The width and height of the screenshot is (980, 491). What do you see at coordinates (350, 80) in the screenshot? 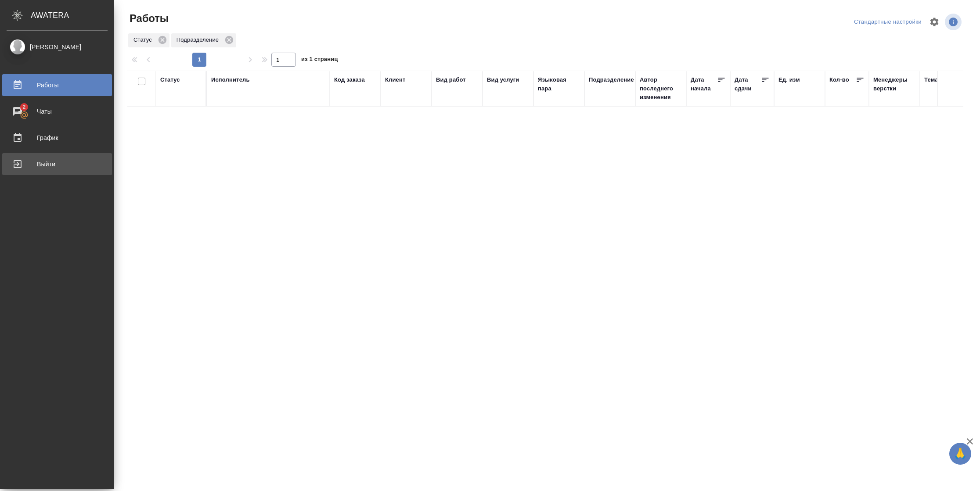
I see `div: Код заказа` at bounding box center [350, 80].